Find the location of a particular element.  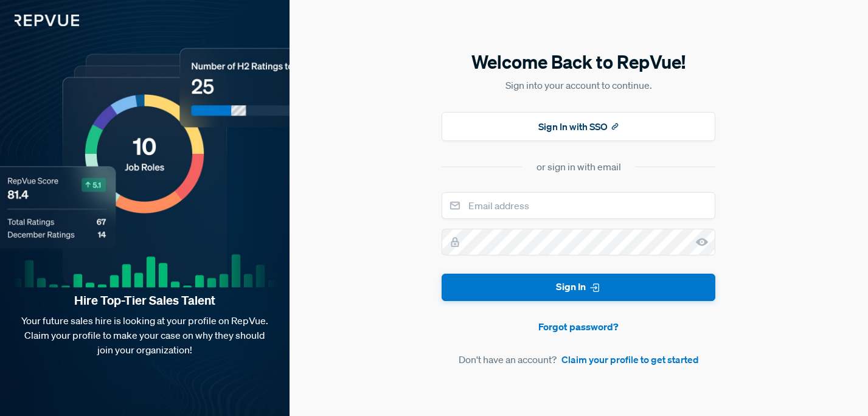

a: Forgot password? is located at coordinates (578, 327).